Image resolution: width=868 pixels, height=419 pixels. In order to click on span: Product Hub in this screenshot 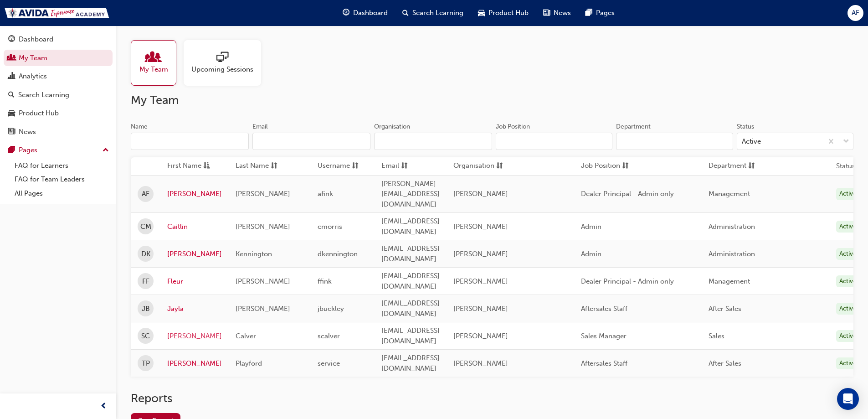, I will do `click(508, 13)`.